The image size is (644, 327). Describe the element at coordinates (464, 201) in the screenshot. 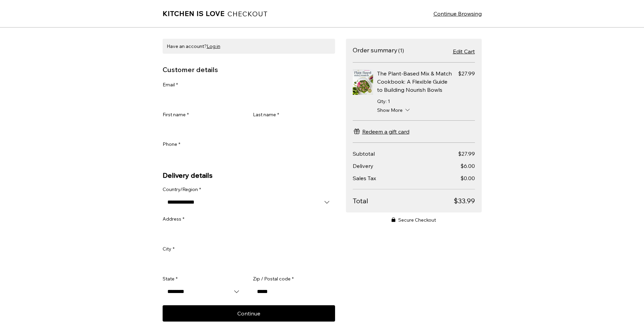

I see `span: $33.99` at that location.